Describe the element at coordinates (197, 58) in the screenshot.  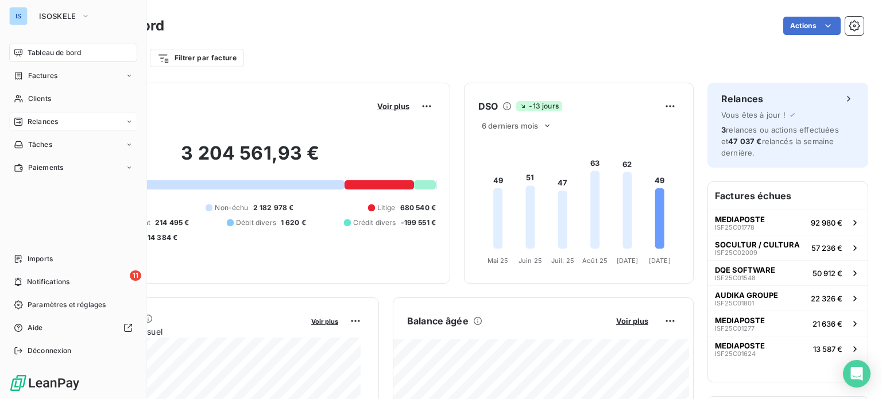
I see `button: Filtrer par facture` at that location.